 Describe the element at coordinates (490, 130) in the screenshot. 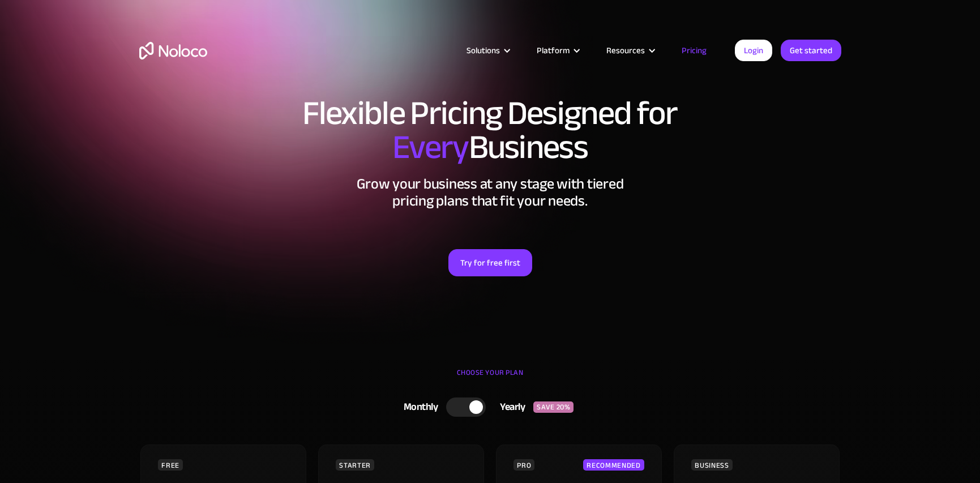

I see `h1: Flexible Pricing Designed for Business` at that location.